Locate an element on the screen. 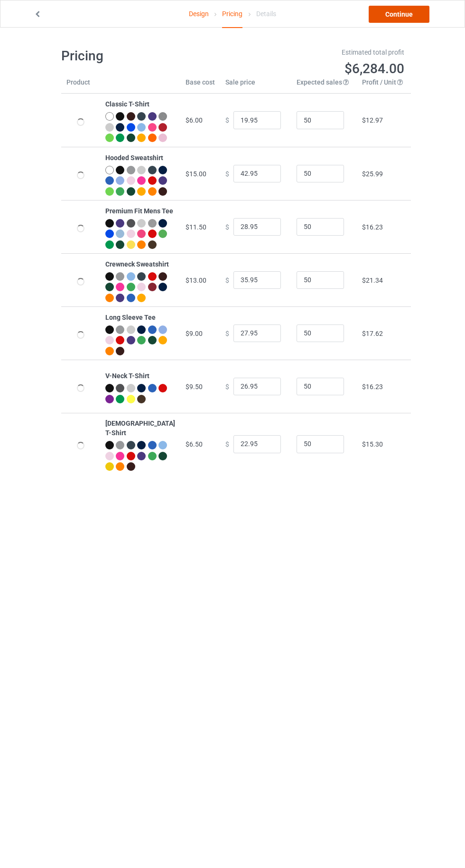  span: $15.30 is located at coordinates (373, 444).